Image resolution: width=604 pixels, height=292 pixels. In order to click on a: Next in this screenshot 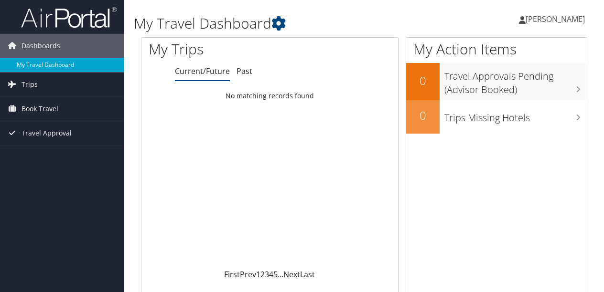, I will do `click(291, 275)`.